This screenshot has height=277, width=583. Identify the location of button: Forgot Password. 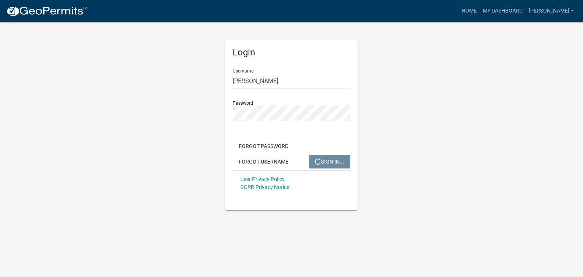
(263, 146).